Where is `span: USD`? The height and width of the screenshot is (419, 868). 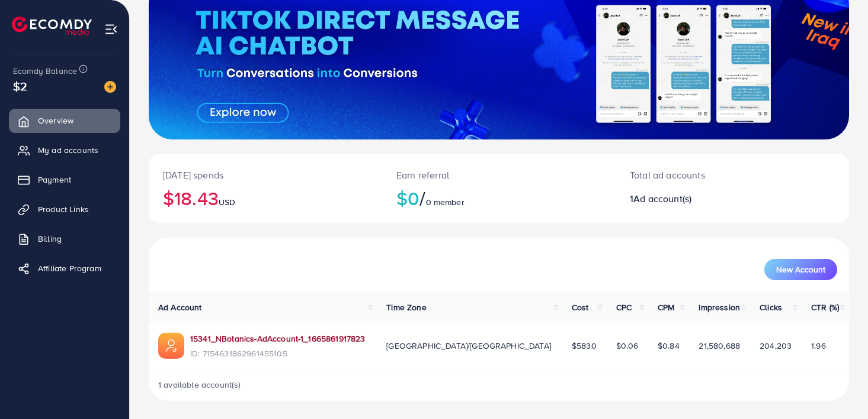 span: USD is located at coordinates (227, 202).